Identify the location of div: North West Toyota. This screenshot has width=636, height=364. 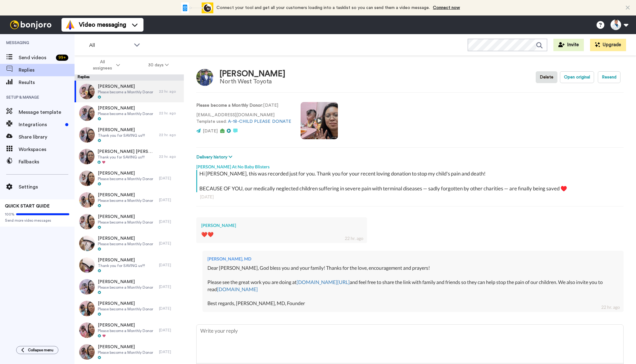
(253, 82).